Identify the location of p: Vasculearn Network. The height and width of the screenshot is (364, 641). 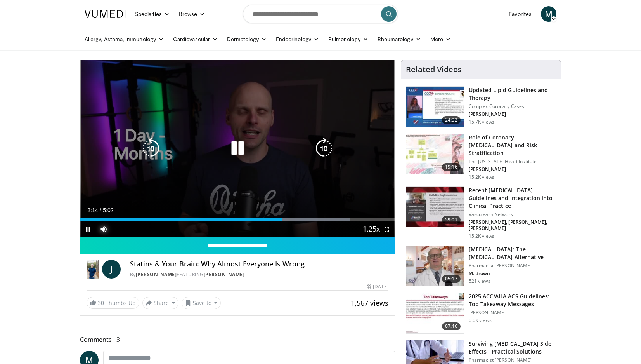
(512, 214).